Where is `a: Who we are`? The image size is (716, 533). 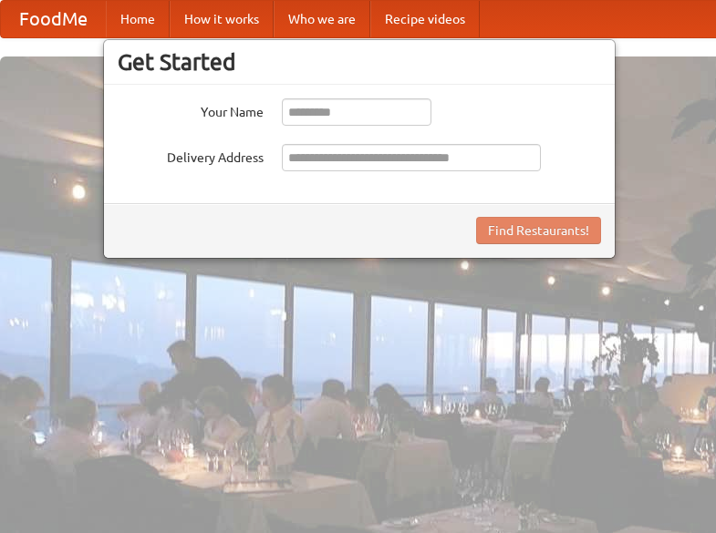 a: Who we are is located at coordinates (322, 19).